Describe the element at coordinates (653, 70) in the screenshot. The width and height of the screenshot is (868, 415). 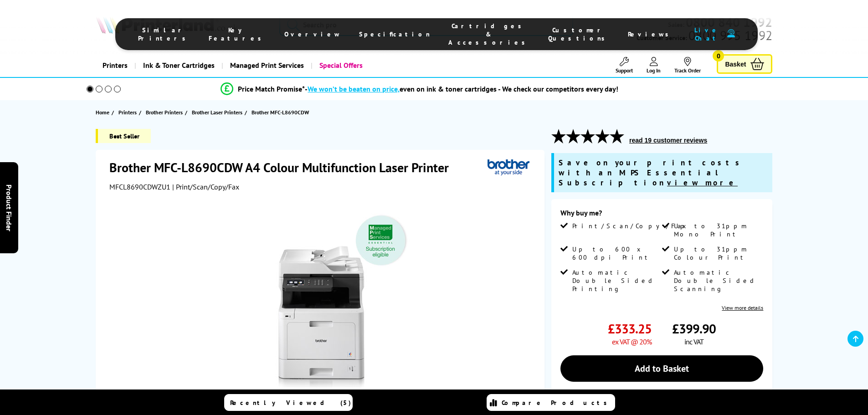
I see `span: Log In` at that location.